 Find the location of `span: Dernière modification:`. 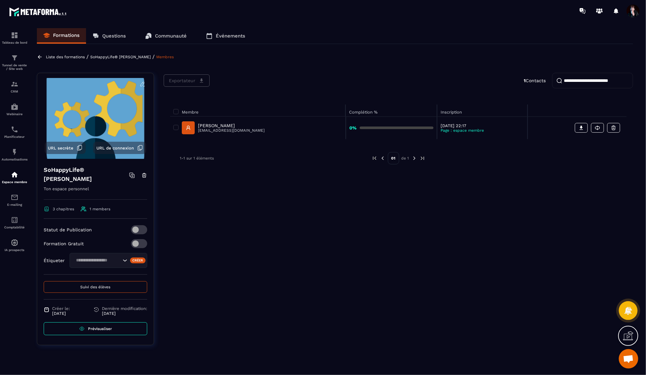

span: Dernière modification: is located at coordinates (125, 308).